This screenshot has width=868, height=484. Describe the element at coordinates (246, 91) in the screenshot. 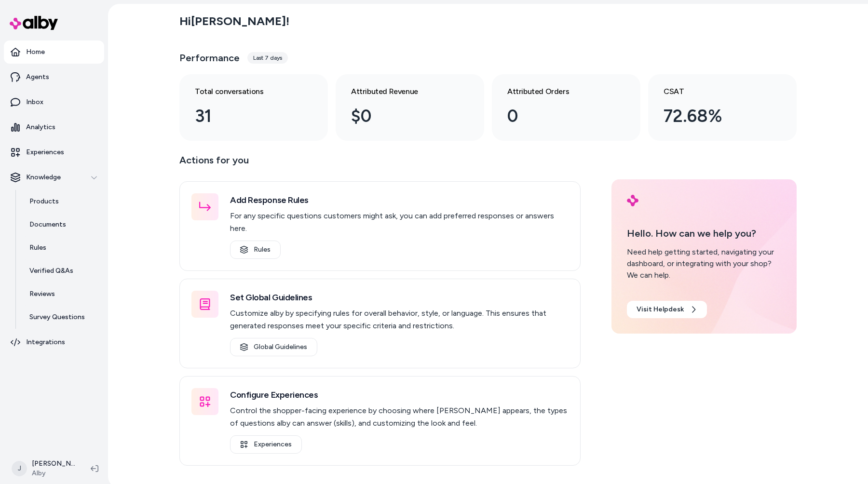

I see `h3: Total conversations` at that location.